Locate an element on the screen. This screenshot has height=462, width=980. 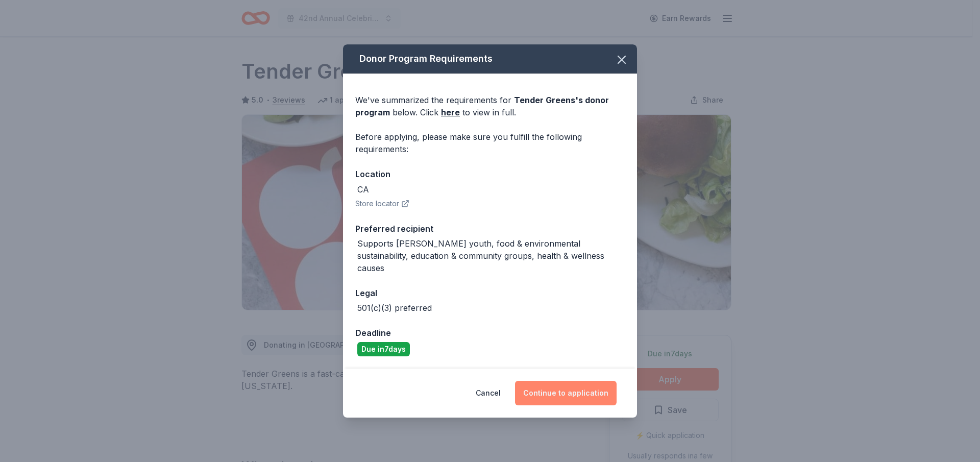
div: Donor Program Requirements is located at coordinates (490, 59).